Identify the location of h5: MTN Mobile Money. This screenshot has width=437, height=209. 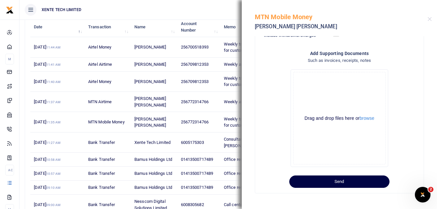
(341, 17).